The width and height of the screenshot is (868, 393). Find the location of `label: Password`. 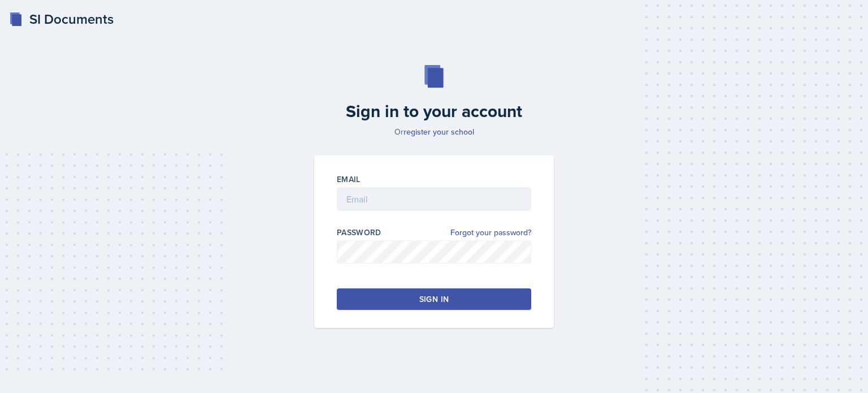

label: Password is located at coordinates (359, 232).